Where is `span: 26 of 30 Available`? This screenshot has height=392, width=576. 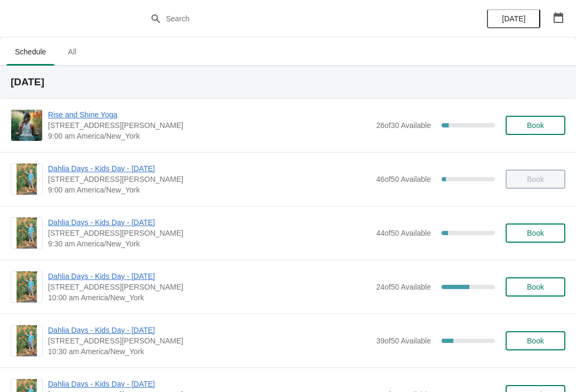
span: 26 of 30 Available is located at coordinates (403, 126).